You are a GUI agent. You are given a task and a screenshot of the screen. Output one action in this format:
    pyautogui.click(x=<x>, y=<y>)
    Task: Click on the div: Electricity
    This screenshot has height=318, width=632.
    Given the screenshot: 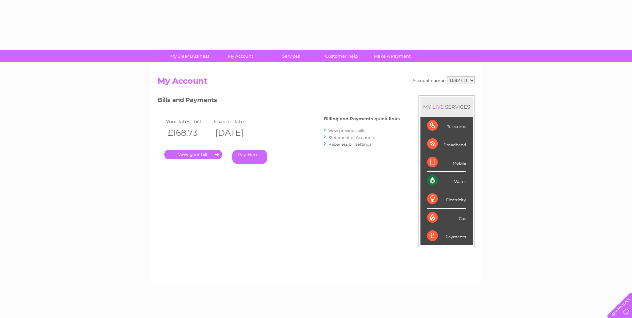 What is the action you would take?
    pyautogui.click(x=447, y=199)
    